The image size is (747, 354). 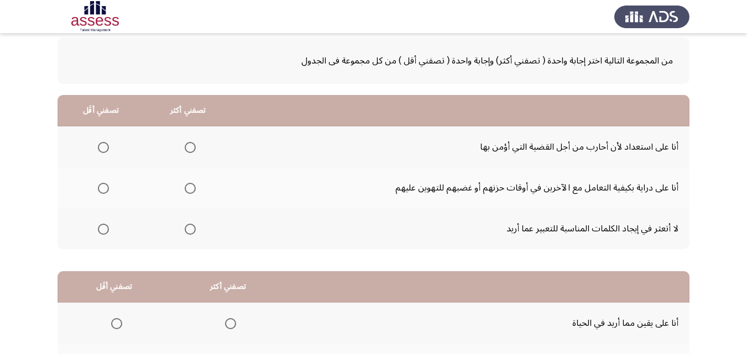 I want to click on img: Assess Talent Management logo, so click(x=652, y=17).